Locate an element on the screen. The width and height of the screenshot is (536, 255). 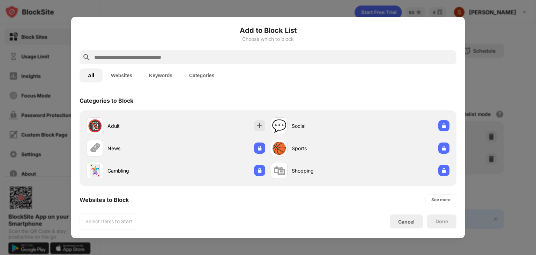
button: Categories is located at coordinates (202, 75).